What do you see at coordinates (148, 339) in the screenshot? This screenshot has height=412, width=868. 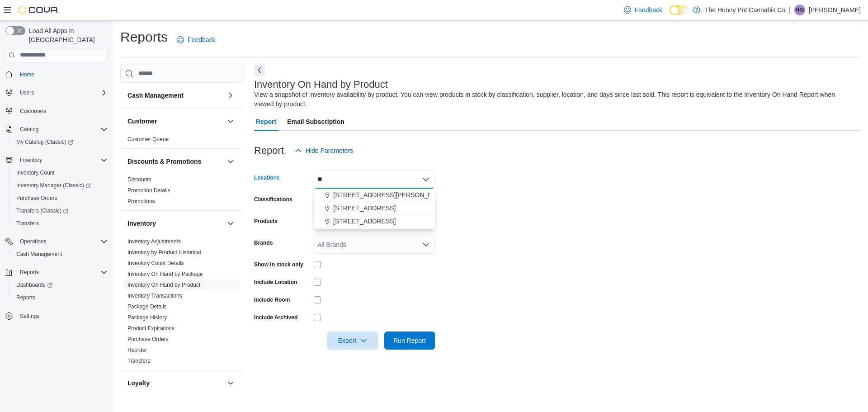 I see `span: Purchase Orders` at bounding box center [148, 339].